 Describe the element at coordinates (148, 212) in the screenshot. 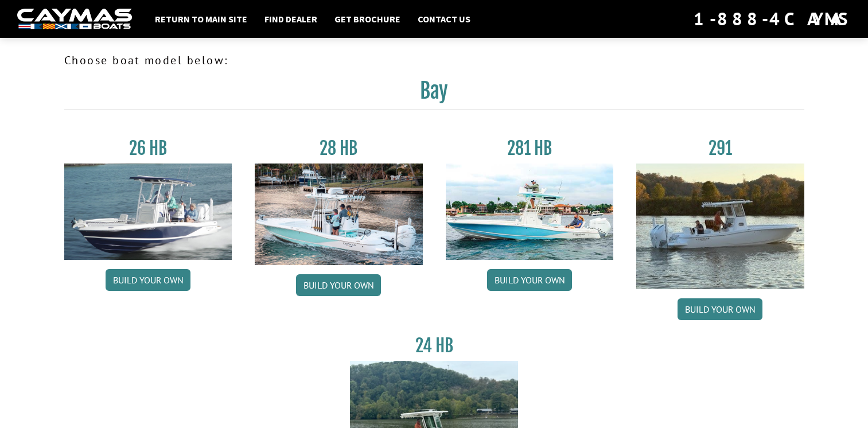

I see `img: 26_new_photo_resized.jpg` at that location.